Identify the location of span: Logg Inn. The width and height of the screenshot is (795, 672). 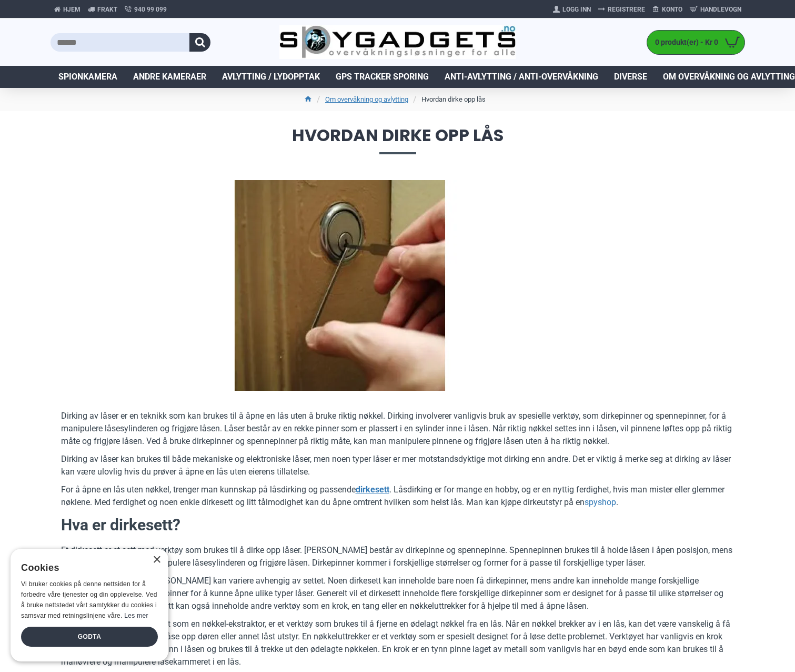
(577, 10).